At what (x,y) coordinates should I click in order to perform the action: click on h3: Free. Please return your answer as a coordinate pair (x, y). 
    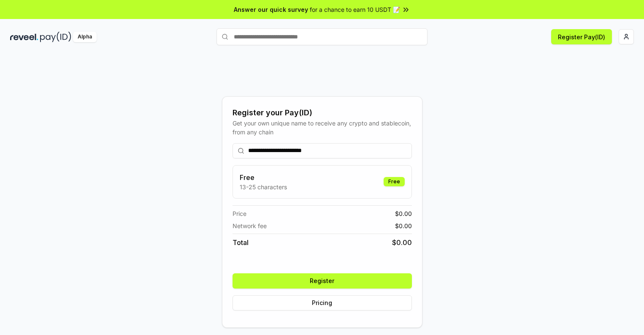
    Looking at the image, I should click on (263, 177).